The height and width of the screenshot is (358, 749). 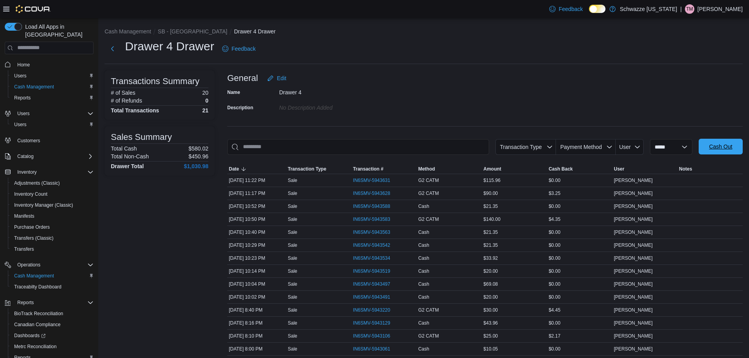 I want to click on button: Adjustments (Classic), so click(x=52, y=183).